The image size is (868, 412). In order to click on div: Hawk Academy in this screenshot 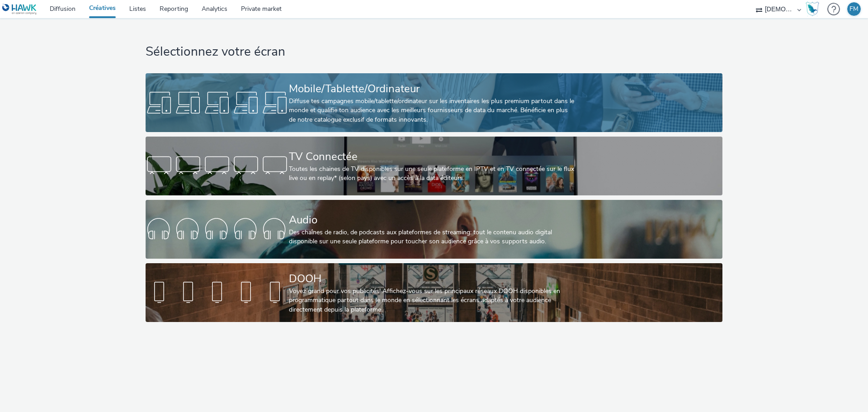, I will do `click(813, 9)`.